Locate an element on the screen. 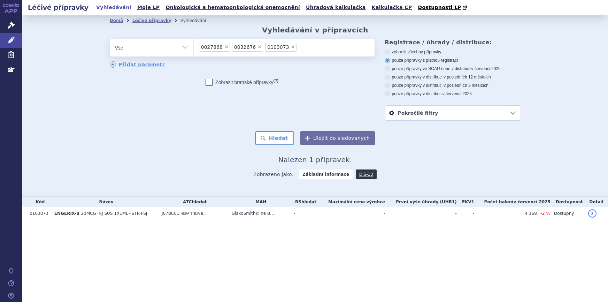  th: Dostupnost is located at coordinates (568, 202).